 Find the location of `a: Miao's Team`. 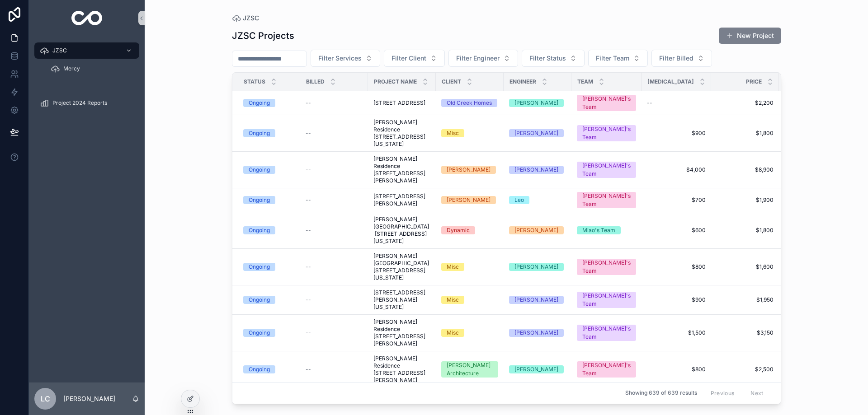

a: Miao's Team is located at coordinates (606, 231).